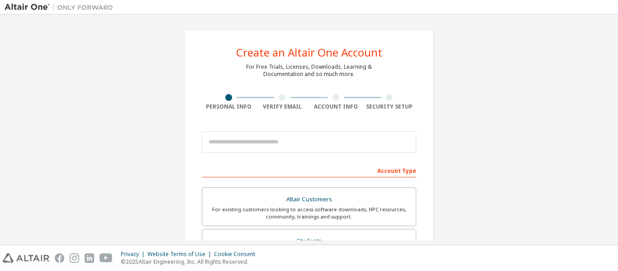 This screenshot has height=271, width=618. I want to click on div: For Free Trials, Licenses, Downloads, Learning & Documentation and so much more., so click(309, 71).